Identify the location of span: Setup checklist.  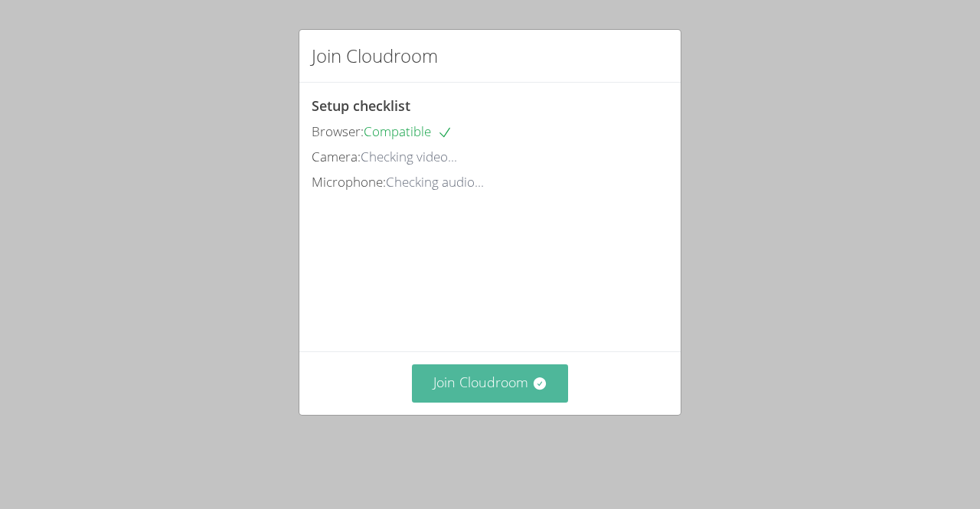
(361, 106).